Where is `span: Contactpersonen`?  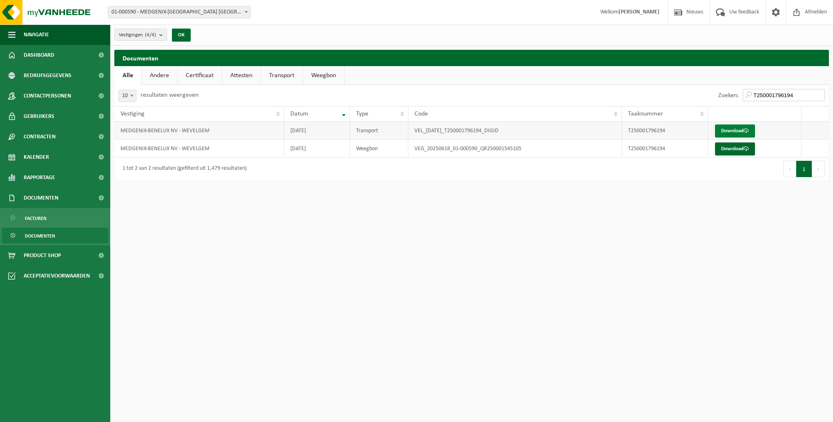
span: Contactpersonen is located at coordinates (47, 96).